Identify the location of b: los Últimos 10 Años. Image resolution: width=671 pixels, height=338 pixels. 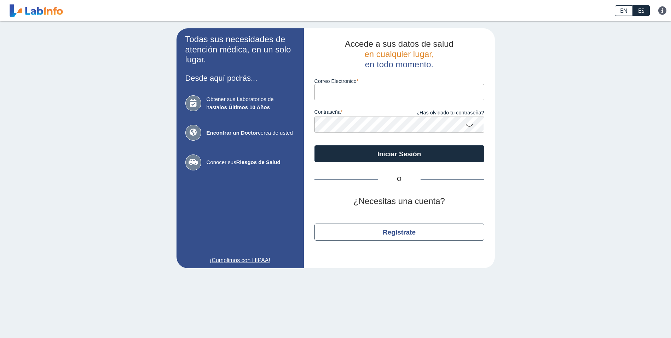
(244, 107).